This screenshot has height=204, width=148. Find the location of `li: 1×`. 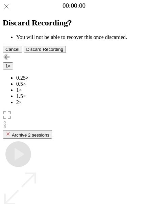

li: 1× is located at coordinates (81, 90).